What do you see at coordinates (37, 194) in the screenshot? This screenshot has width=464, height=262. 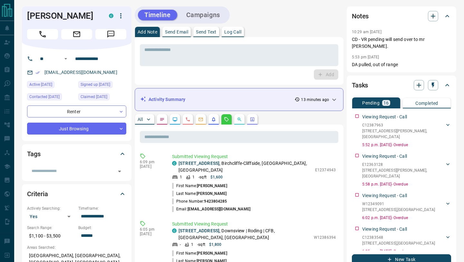 I see `h2: Criteria` at bounding box center [37, 194].